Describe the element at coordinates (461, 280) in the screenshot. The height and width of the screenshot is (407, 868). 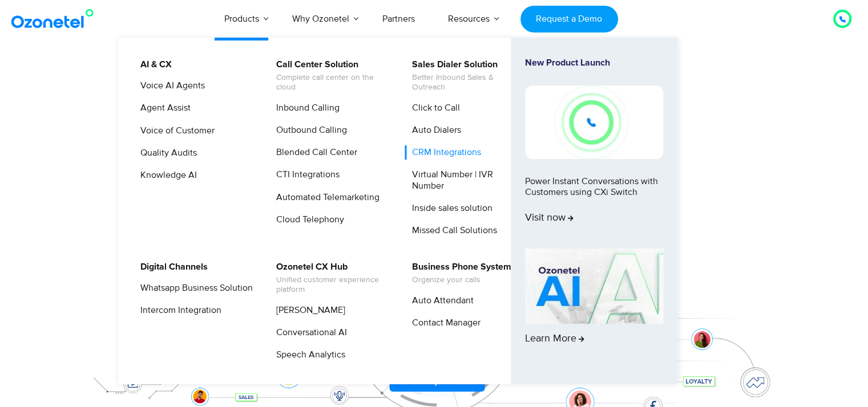
I see `span: Organize your calls` at that location.